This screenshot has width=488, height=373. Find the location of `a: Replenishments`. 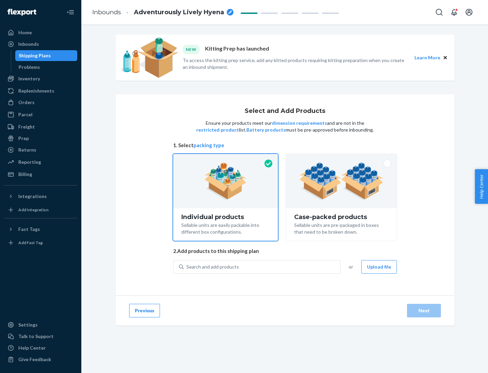

a: Replenishments is located at coordinates (41, 91).